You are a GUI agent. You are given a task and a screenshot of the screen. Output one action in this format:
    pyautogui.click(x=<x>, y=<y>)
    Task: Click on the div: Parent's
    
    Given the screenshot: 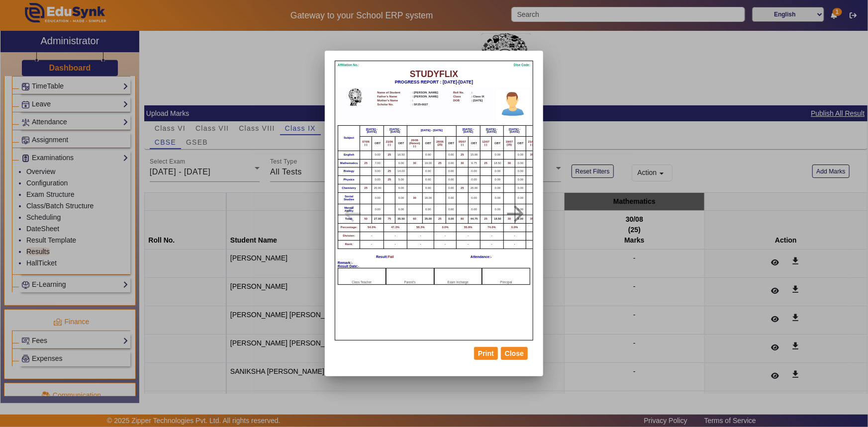 What is the action you would take?
    pyautogui.click(x=410, y=276)
    